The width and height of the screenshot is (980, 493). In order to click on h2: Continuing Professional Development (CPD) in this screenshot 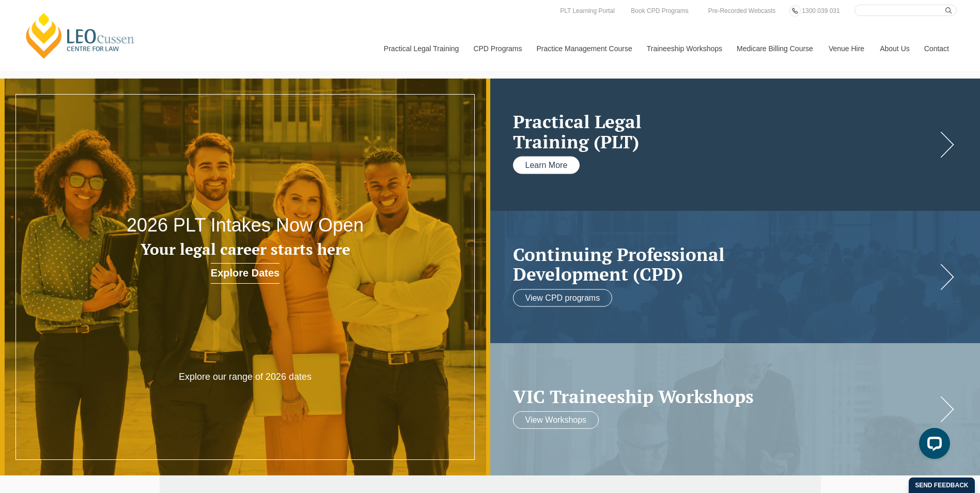, I will do `click(724, 264)`.